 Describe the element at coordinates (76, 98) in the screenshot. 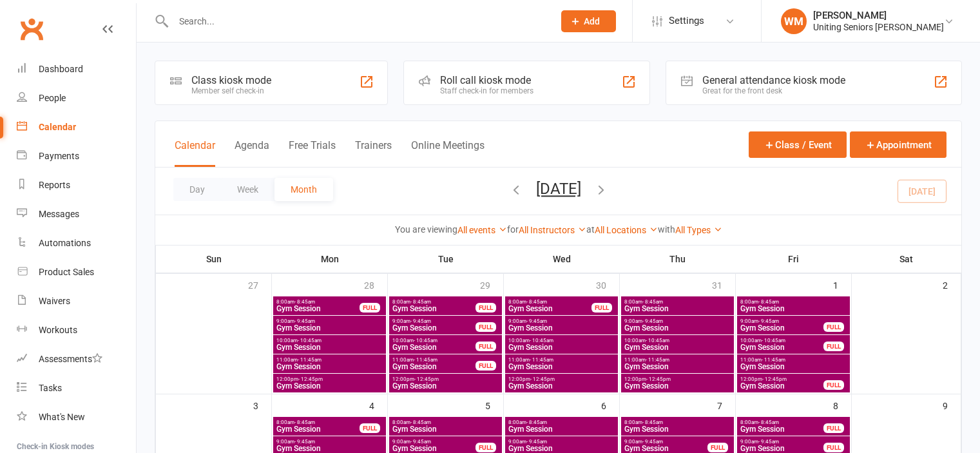

I see `a: People` at that location.